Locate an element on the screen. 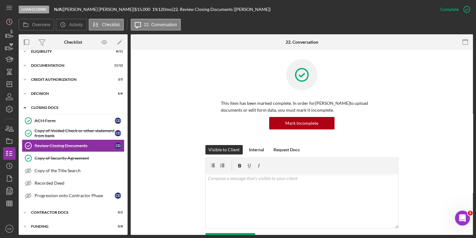 The height and width of the screenshot is (238, 476). a: Review Closing DocumentsCD is located at coordinates (73, 145).